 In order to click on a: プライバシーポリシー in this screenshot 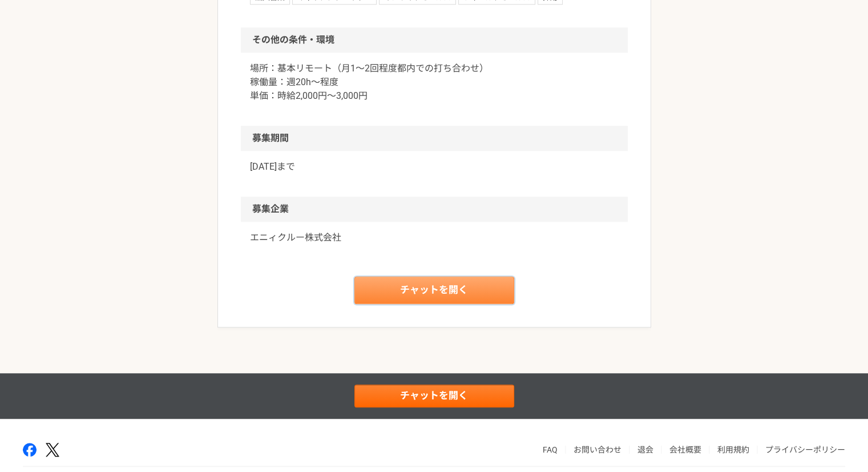, I will do `click(806, 449)`.